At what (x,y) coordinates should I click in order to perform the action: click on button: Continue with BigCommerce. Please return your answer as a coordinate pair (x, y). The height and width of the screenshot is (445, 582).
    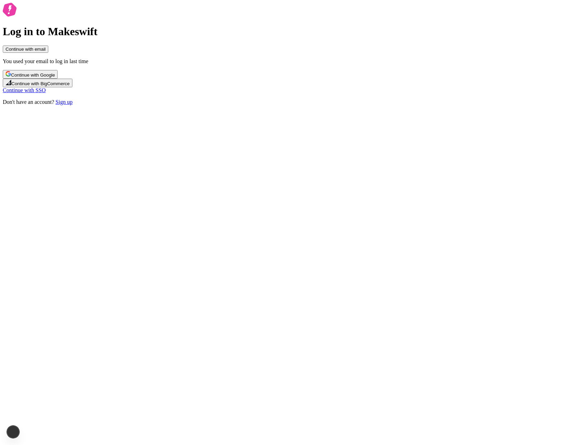
    Looking at the image, I should click on (38, 83).